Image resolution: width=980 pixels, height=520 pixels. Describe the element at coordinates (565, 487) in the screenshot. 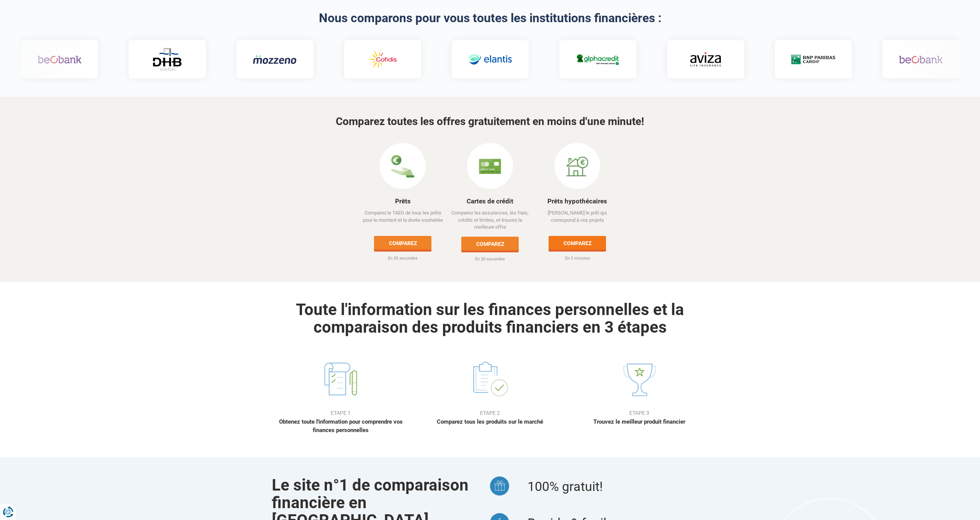

I see `span: 100% gratuit!` at that location.